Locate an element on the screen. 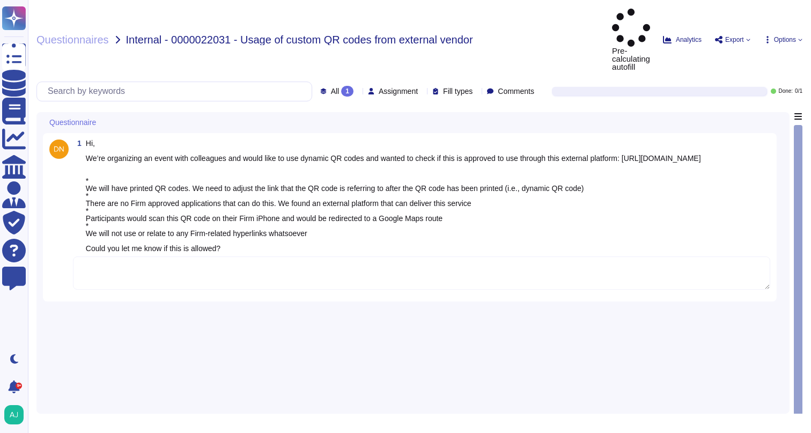 This screenshot has width=811, height=433. span: Comments is located at coordinates (516, 91).